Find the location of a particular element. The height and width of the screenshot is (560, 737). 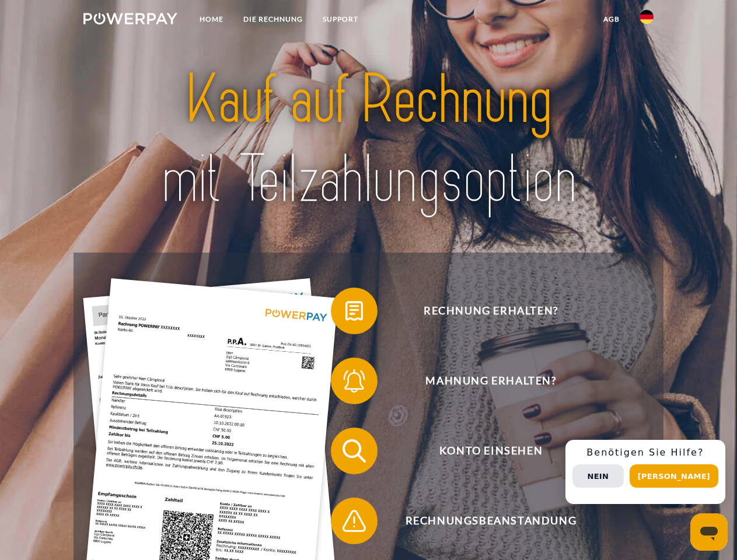

a: DIE RECHNUNG is located at coordinates (273, 20).